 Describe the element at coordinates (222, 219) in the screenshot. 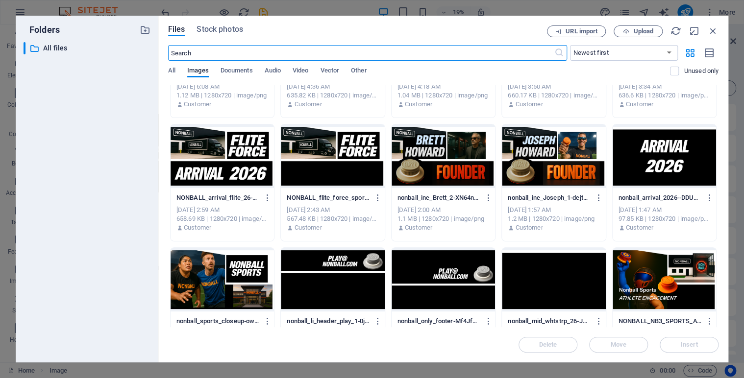

I see `div: 658.69 KB | 1280x720 | image/png` at that location.